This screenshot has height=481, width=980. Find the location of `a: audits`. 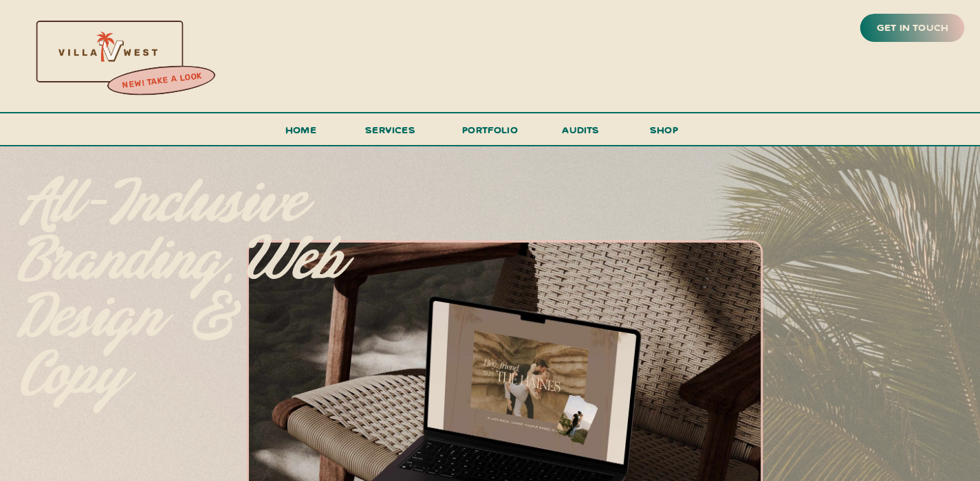

a: audits is located at coordinates (581, 133).